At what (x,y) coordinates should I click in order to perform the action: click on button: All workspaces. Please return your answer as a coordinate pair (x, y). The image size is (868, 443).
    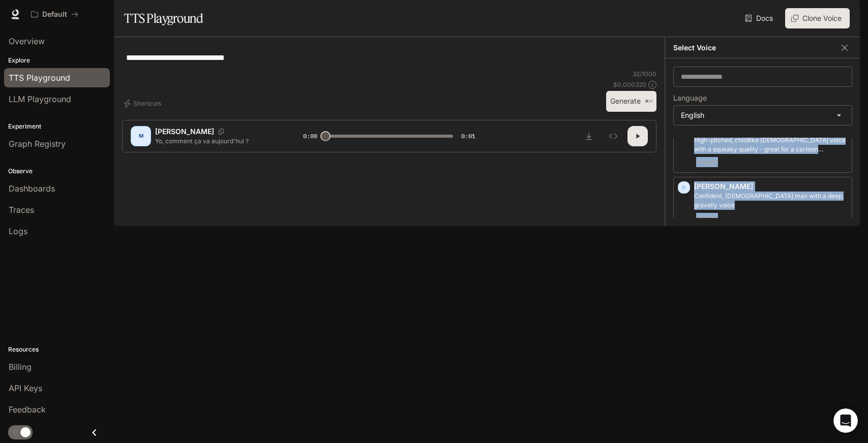
    Looking at the image, I should click on (54, 14).